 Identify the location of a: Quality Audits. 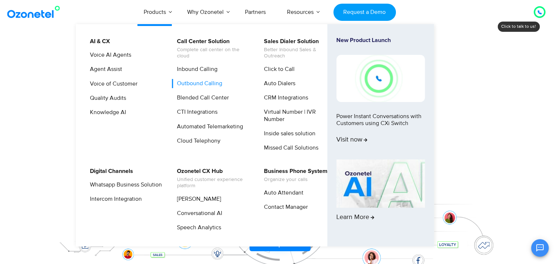
(106, 98).